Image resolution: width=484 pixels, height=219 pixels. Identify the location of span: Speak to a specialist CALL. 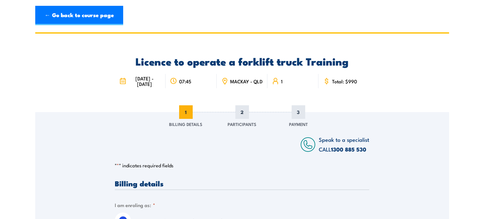
(344, 144).